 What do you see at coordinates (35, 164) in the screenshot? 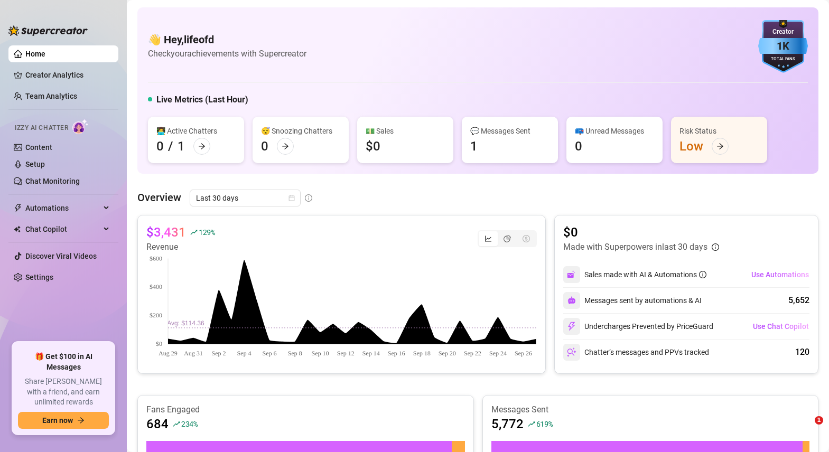
I see `a: Setup` at bounding box center [35, 164].